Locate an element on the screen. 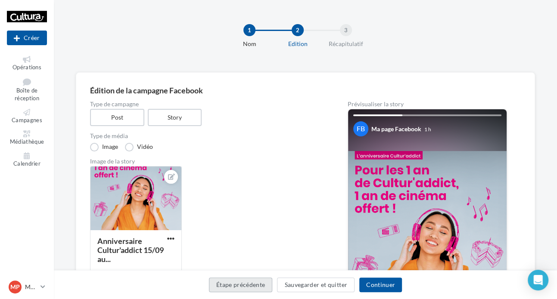 The width and height of the screenshot is (557, 299). button: Créer is located at coordinates (27, 38).